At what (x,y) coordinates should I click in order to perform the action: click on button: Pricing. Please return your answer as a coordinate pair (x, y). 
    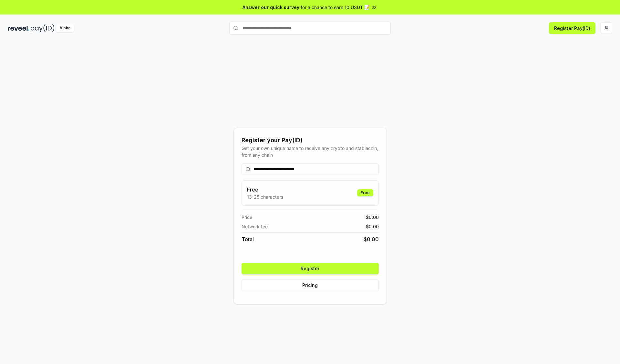
    Looking at the image, I should click on (310, 286).